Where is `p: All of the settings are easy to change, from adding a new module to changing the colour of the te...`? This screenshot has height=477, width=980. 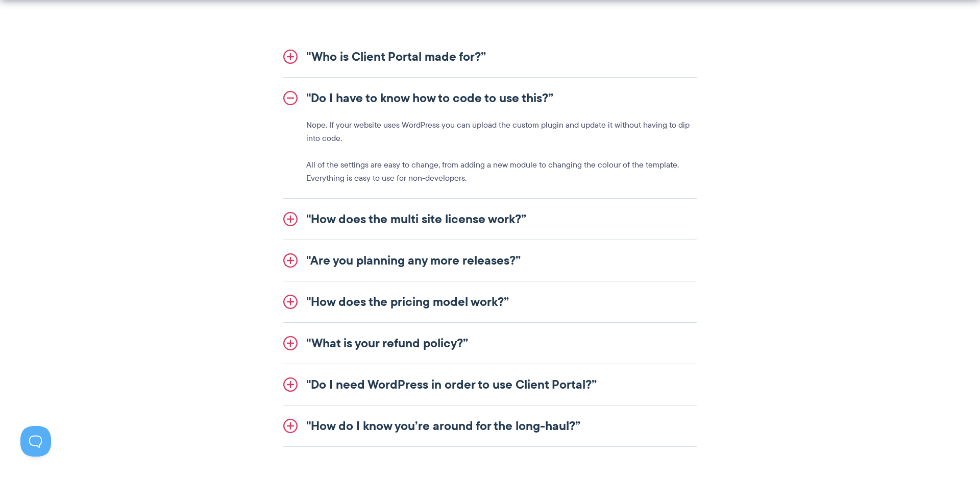 p: All of the settings are easy to change, from adding a new module to changing the colour of the te... is located at coordinates (501, 172).